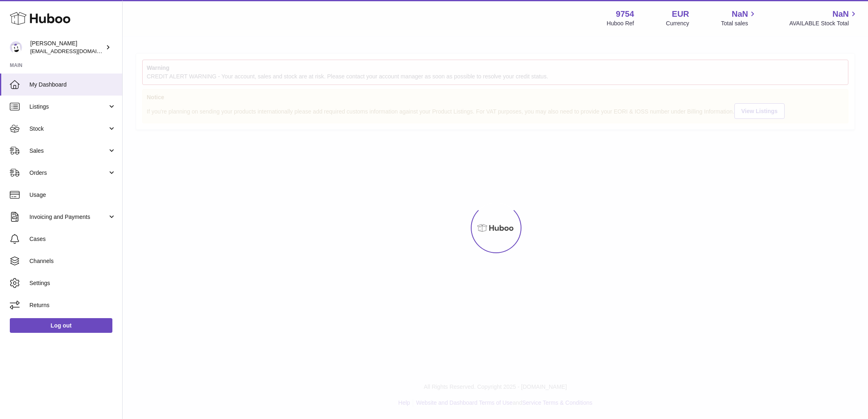 The width and height of the screenshot is (868, 419). Describe the element at coordinates (68, 172) in the screenshot. I see `span: Orders` at that location.